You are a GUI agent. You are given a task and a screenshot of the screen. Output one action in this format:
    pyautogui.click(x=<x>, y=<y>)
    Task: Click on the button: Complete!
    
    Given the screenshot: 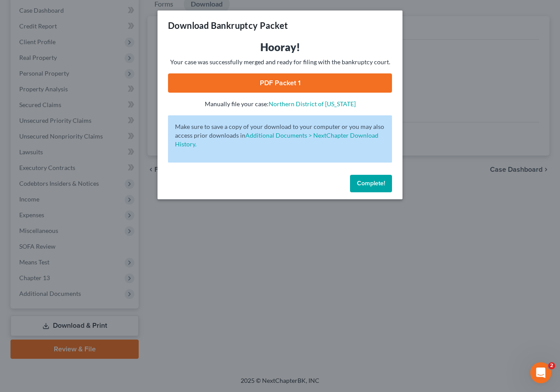 What is the action you would take?
    pyautogui.click(x=371, y=184)
    